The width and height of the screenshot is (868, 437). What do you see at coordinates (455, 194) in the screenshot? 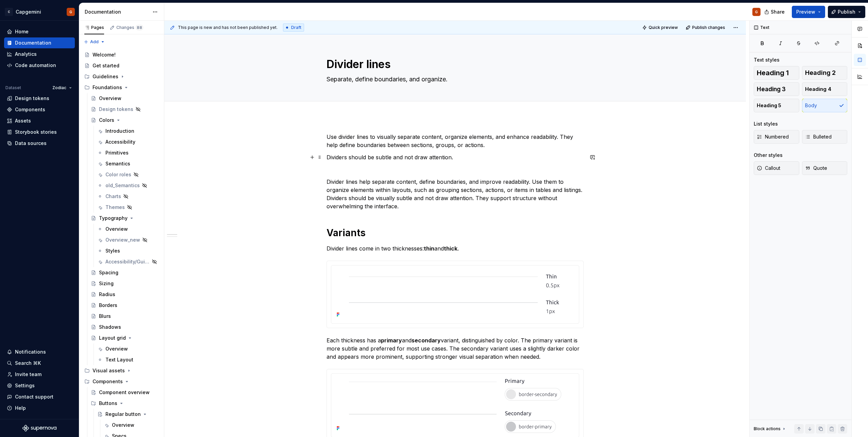
I see `p: Divider lines help separate content, define boundaries, and improve readability. Use them to orga...` at bounding box center [455, 194].